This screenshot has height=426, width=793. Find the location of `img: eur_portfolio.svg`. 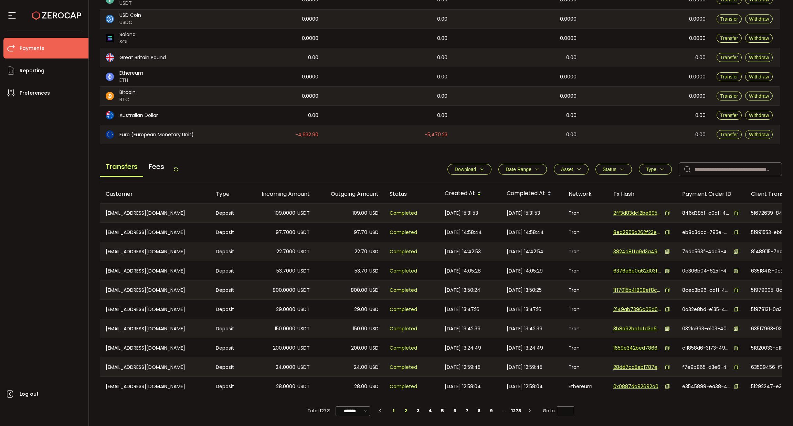

img: eur_portfolio.svg is located at coordinates (110, 135).